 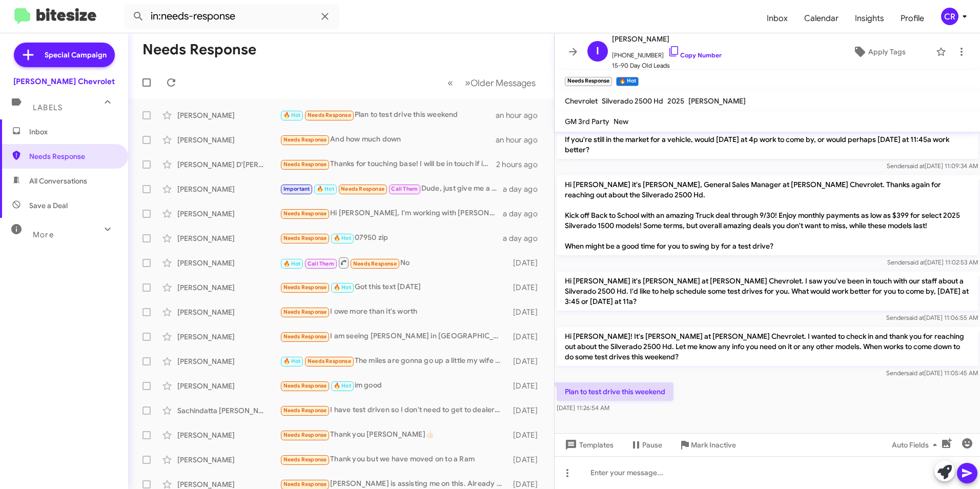 What do you see at coordinates (879, 52) in the screenshot?
I see `button: Apply Tags` at bounding box center [879, 52].